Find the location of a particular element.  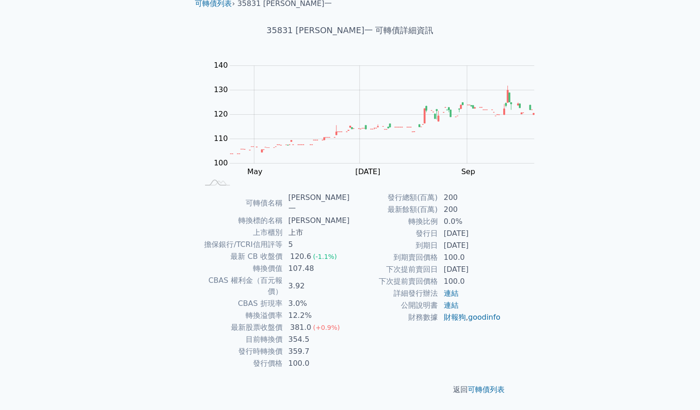

td: 轉換價值 is located at coordinates (241, 269).